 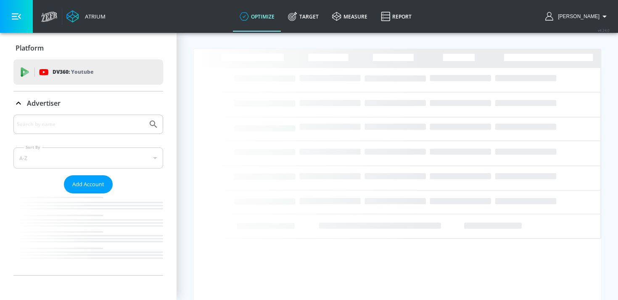 What do you see at coordinates (88, 184) in the screenshot?
I see `button: Add Account` at bounding box center [88, 184].